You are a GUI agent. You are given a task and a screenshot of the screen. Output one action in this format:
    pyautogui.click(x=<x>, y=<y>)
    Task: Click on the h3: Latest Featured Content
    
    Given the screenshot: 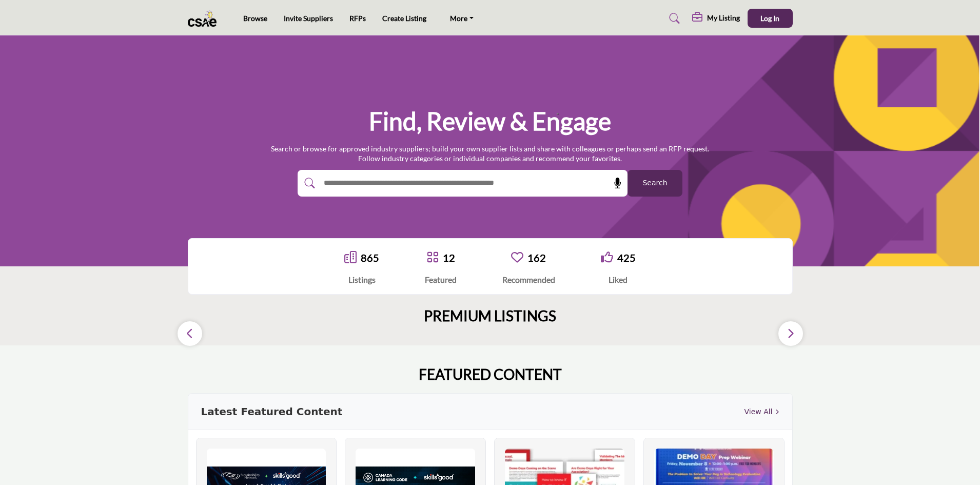 What is the action you would take?
    pyautogui.click(x=272, y=411)
    